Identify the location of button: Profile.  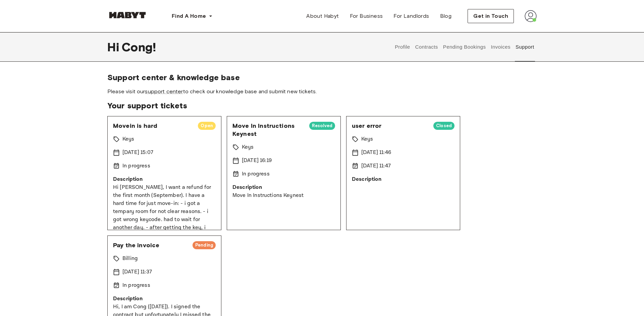
(402, 47).